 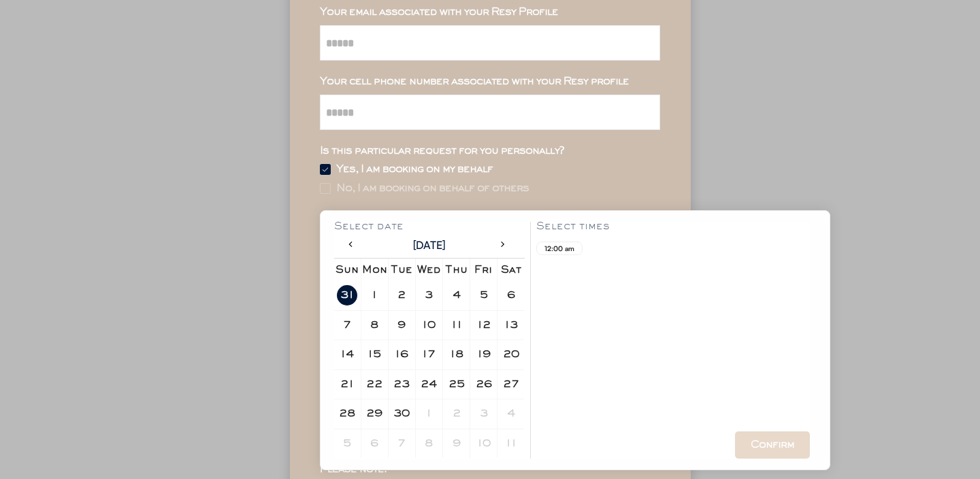 What do you see at coordinates (375, 414) in the screenshot?
I see `div: 29` at bounding box center [375, 414].